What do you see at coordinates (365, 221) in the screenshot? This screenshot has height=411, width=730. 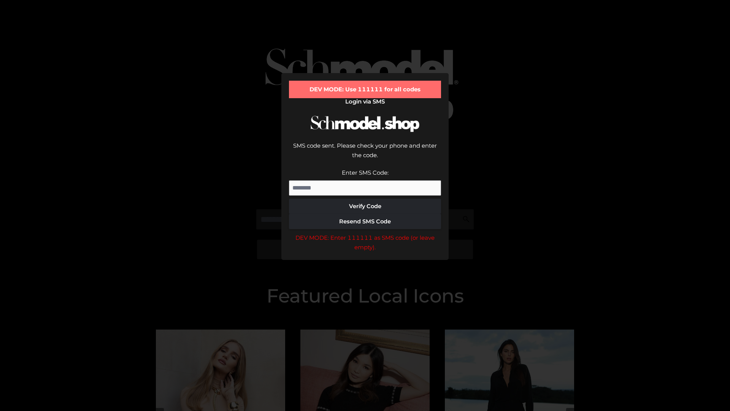 I see `button: Resend SMS Code` at bounding box center [365, 221].